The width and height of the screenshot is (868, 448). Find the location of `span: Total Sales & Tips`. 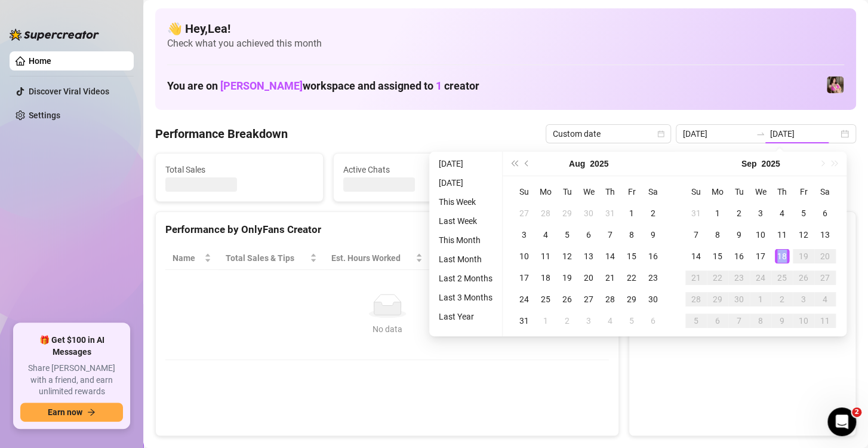

span: Total Sales & Tips is located at coordinates (266, 258).